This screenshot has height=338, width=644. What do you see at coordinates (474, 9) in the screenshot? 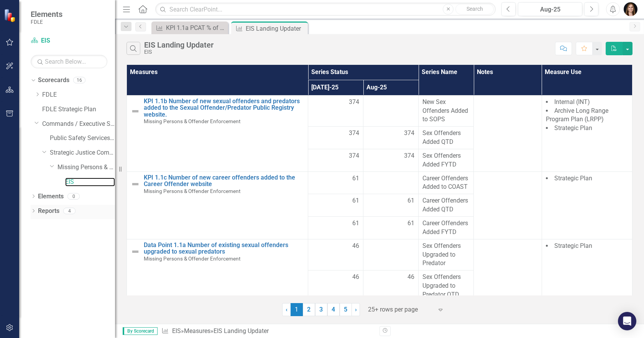
I see `span: Search` at bounding box center [474, 9].